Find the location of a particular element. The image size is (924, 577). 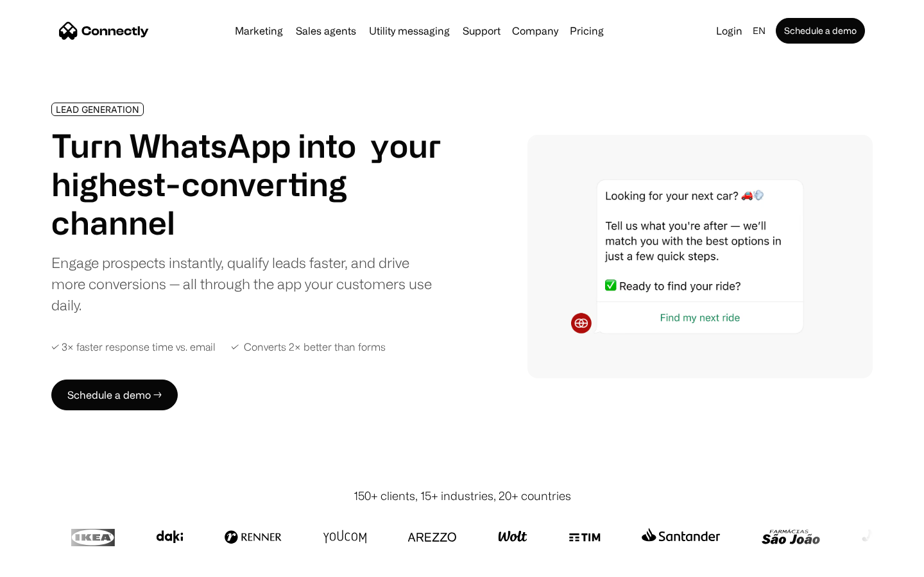

a: home is located at coordinates (104, 31).